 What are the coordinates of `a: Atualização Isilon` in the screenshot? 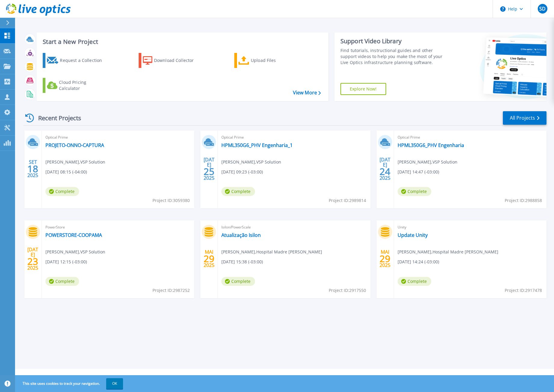 It's located at (241, 235).